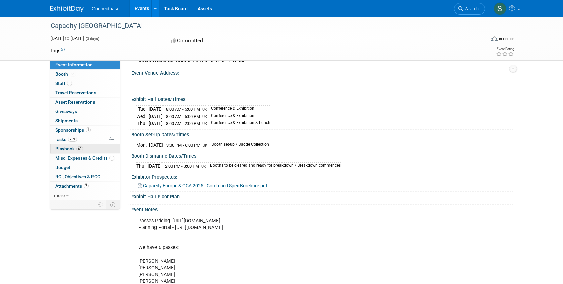 Image resolution: width=563 pixels, height=284 pixels. What do you see at coordinates (92, 39) in the screenshot?
I see `span: (3 days)` at bounding box center [92, 39].